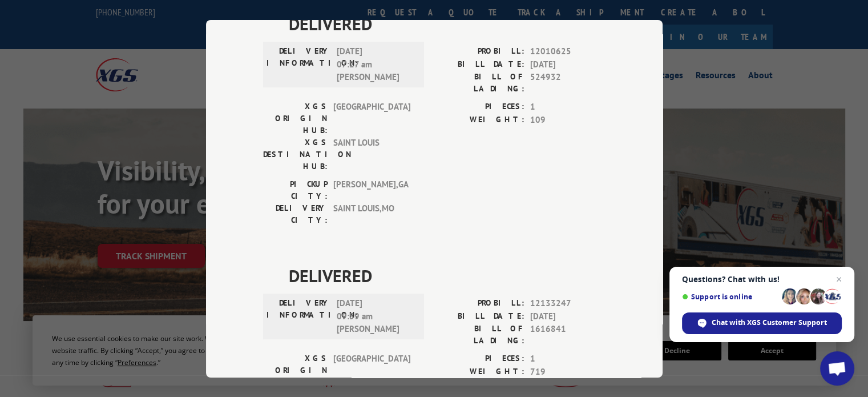 This screenshot has height=397, width=868. What do you see at coordinates (568, 371) in the screenshot?
I see `span: 719` at bounding box center [568, 371].